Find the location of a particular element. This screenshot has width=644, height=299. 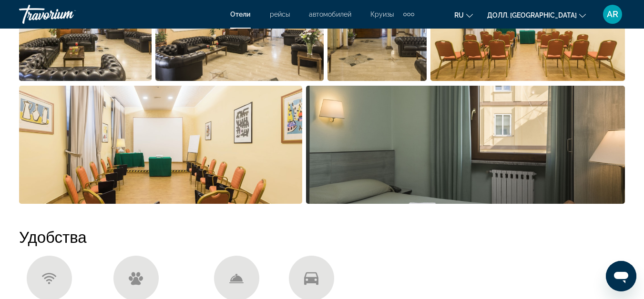

span: автомобилей is located at coordinates (330, 14).